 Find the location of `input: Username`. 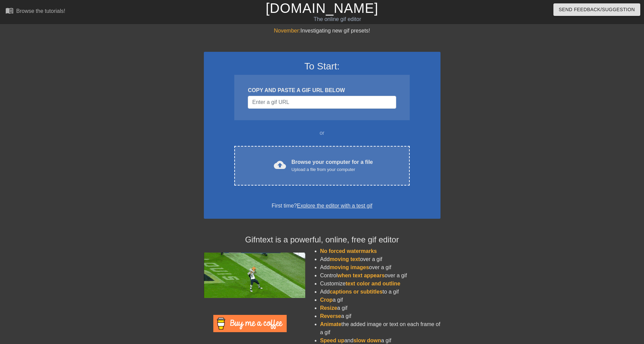

input: Username is located at coordinates (322, 102).